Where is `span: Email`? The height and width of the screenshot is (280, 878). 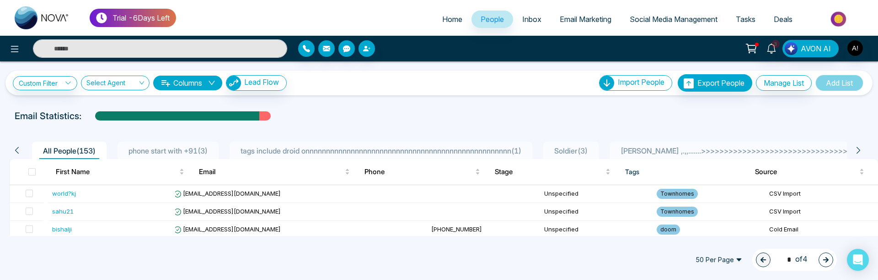 span: Email is located at coordinates (271, 172).